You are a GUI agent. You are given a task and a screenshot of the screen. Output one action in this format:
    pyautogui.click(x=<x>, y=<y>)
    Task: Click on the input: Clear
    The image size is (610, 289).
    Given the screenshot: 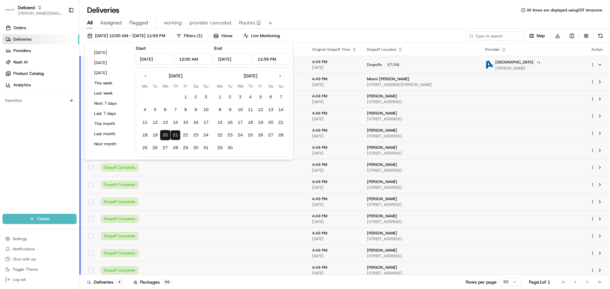 What is the action you would take?
    pyautogui.click(x=61, y=44)
    